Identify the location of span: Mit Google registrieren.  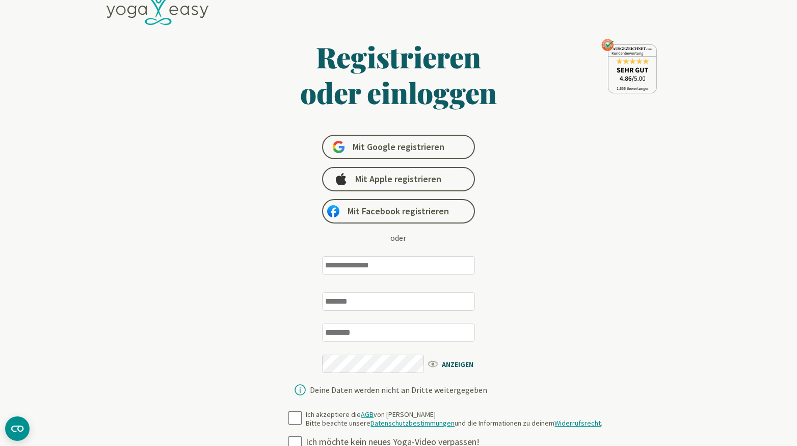
(399, 147).